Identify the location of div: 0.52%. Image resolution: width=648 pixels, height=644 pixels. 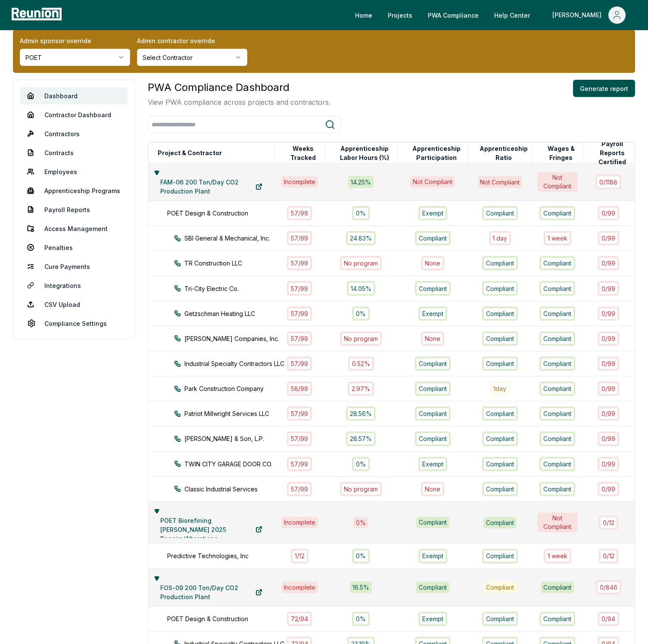
(361, 363).